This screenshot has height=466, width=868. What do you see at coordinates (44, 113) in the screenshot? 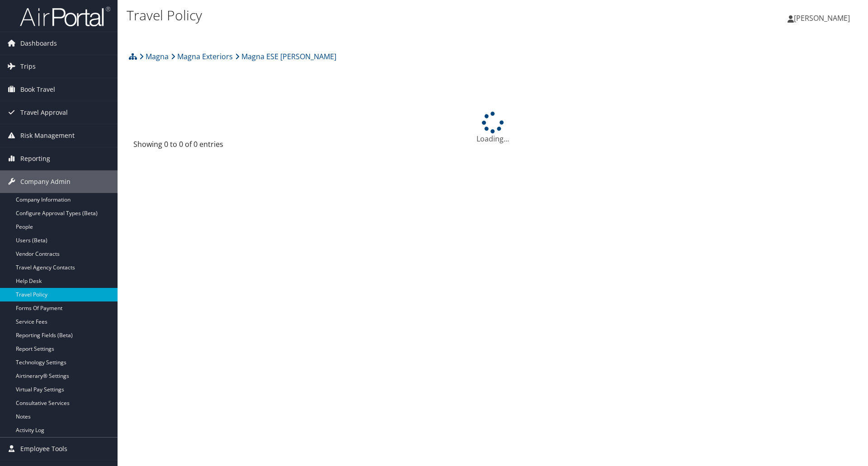
I see `span: Travel Approval` at bounding box center [44, 113].